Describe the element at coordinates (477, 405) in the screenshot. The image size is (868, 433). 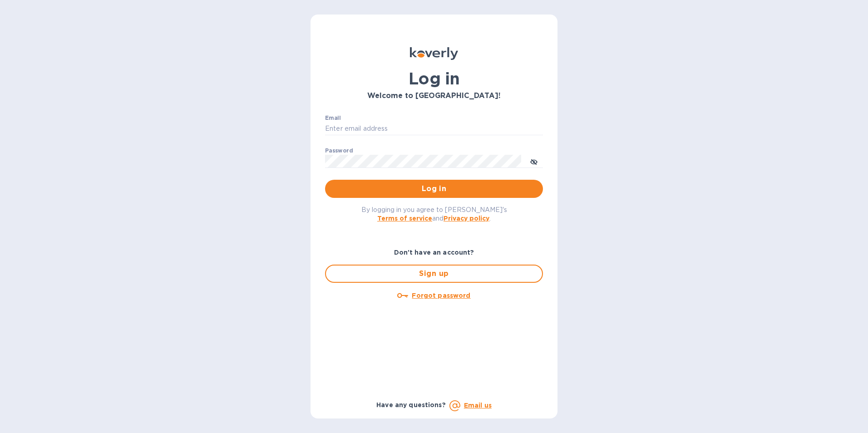
I see `a: Email us` at that location.